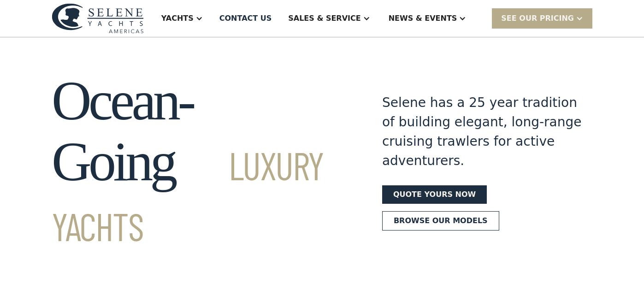 This screenshot has width=644, height=284. Describe the element at coordinates (246, 19) in the screenshot. I see `div: Contact US` at that location.